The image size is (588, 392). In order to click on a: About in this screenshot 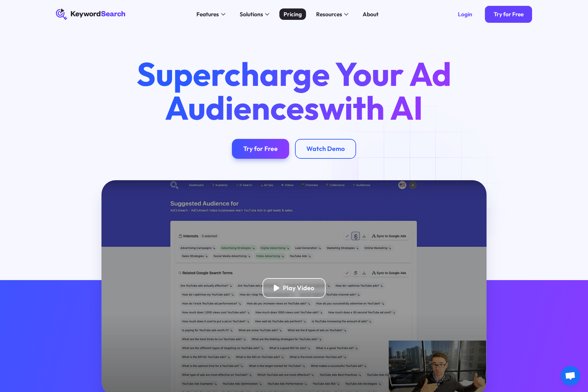, I will do `click(370, 14)`.